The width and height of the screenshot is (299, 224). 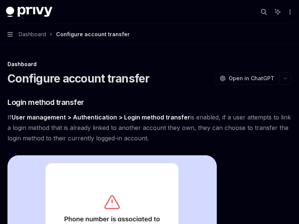 What do you see at coordinates (46, 102) in the screenshot?
I see `span: Login method transfer` at bounding box center [46, 102].